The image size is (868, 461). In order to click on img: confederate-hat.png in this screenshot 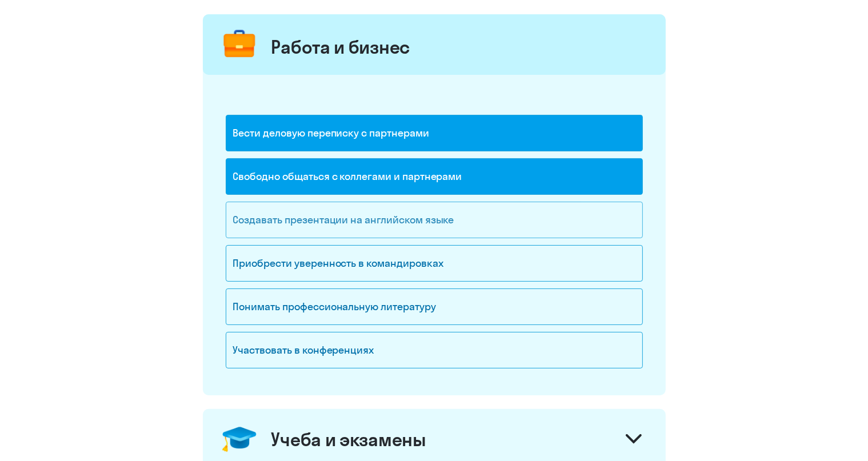, I will do `click(239, 439)`.